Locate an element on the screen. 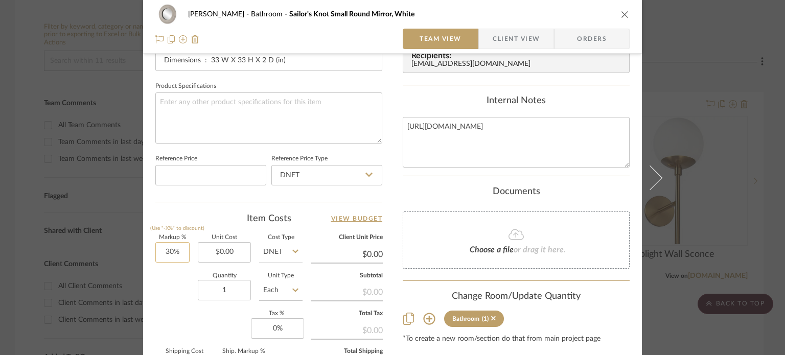  button: close is located at coordinates (625, 14).